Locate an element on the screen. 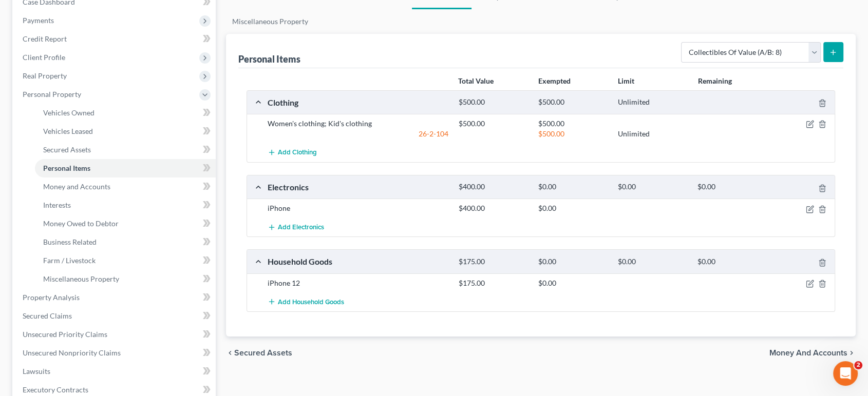 This screenshot has height=396, width=868. span: Personal Property is located at coordinates (52, 94).